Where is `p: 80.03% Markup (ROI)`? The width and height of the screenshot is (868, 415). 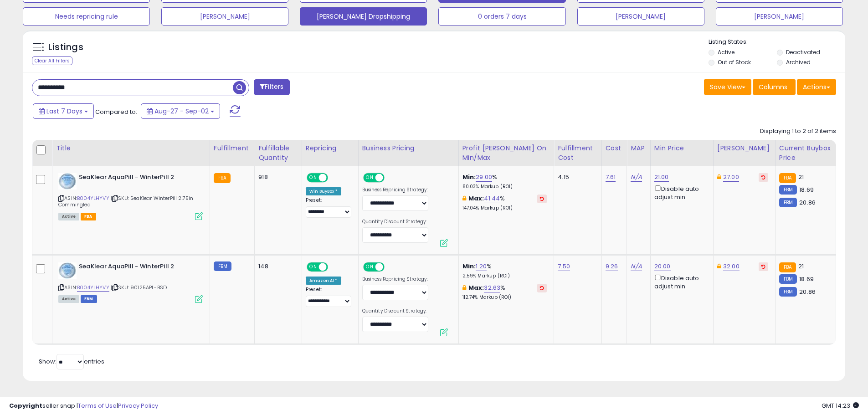
p: 80.03% Markup (ROI) is located at coordinates (505, 187).